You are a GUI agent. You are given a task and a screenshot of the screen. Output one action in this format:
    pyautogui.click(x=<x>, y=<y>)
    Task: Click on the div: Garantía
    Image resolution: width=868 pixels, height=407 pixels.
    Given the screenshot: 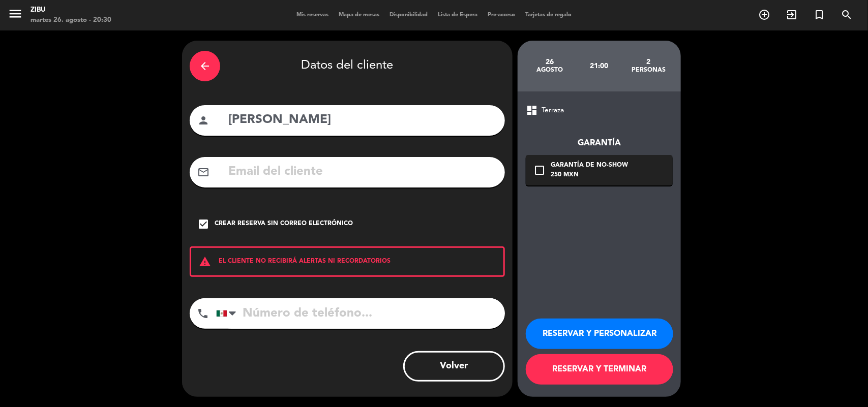 What is the action you would take?
    pyautogui.click(x=599, y=143)
    